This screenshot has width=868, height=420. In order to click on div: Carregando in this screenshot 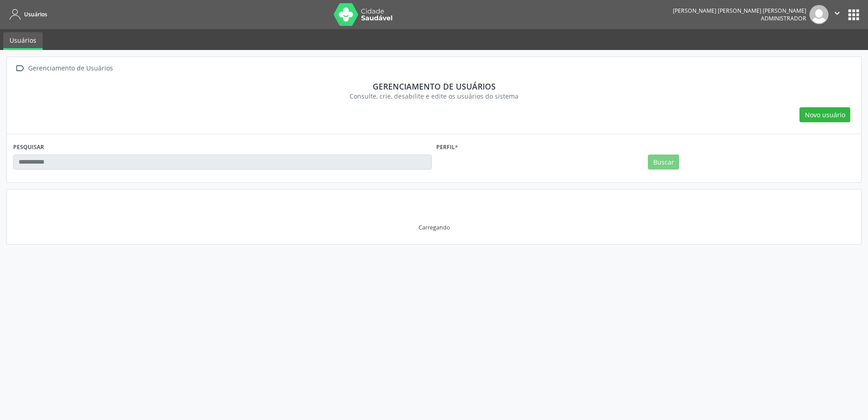, I will do `click(434, 227)`.